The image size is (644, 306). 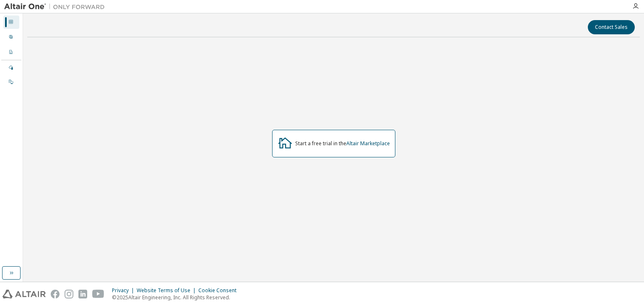 What do you see at coordinates (82, 294) in the screenshot?
I see `img: linkedin.svg` at bounding box center [82, 294].